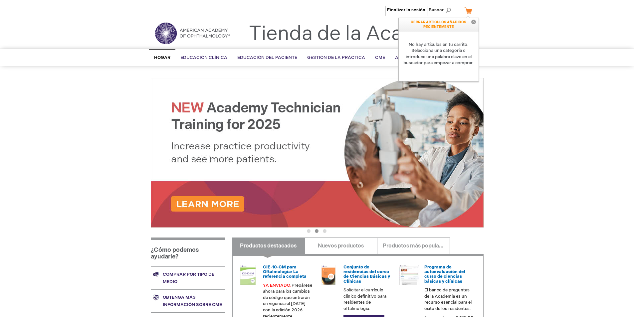 This screenshot has height=317, width=634. I want to click on font: Productos más populares, so click(415, 246).